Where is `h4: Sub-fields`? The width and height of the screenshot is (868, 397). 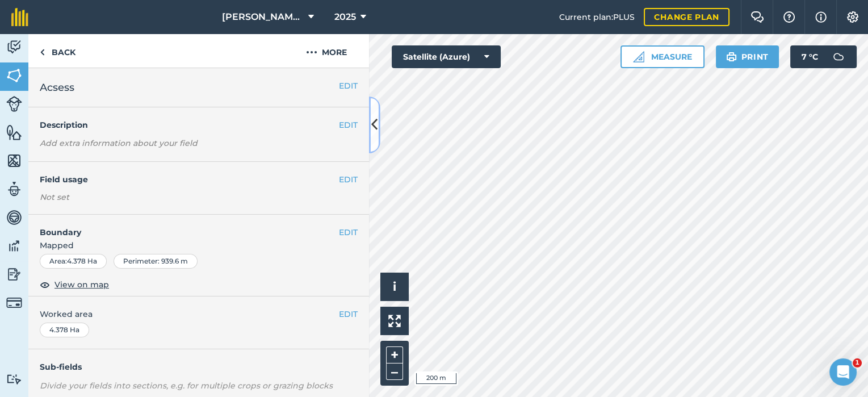 h4: Sub-fields is located at coordinates (199, 367).